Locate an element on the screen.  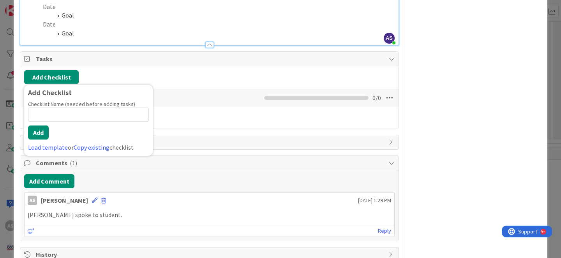
div: AS is located at coordinates (32, 200).